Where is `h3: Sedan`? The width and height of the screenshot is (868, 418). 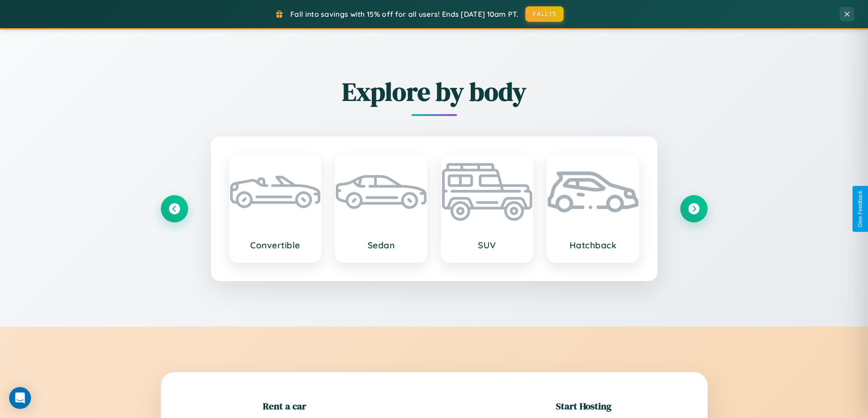
h3: Sedan is located at coordinates (381, 245).